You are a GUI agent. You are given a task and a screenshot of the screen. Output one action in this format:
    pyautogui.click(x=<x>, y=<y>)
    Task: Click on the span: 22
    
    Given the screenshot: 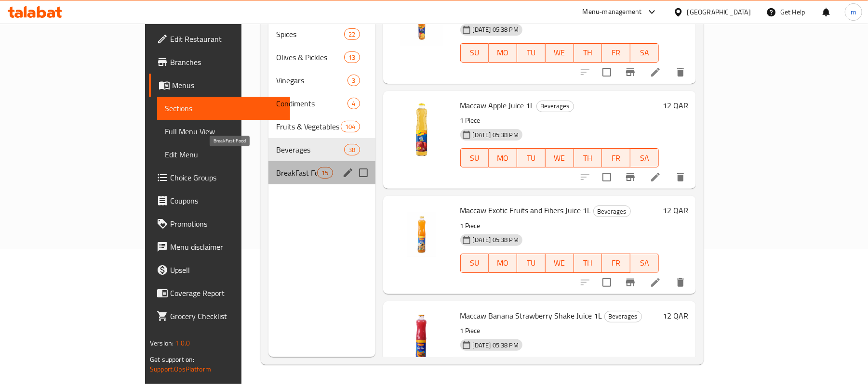 What is the action you would take?
    pyautogui.click(x=352, y=34)
    